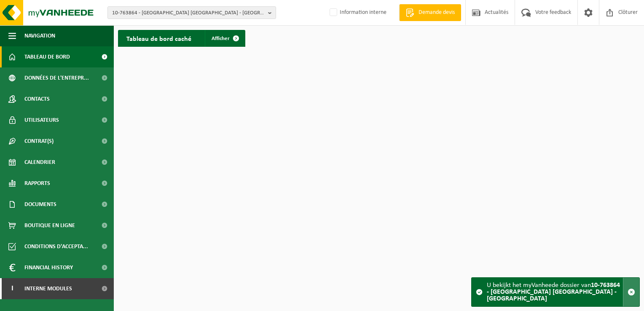 This screenshot has height=311, width=644. Describe the element at coordinates (37, 183) in the screenshot. I see `span: Rapports` at that location.